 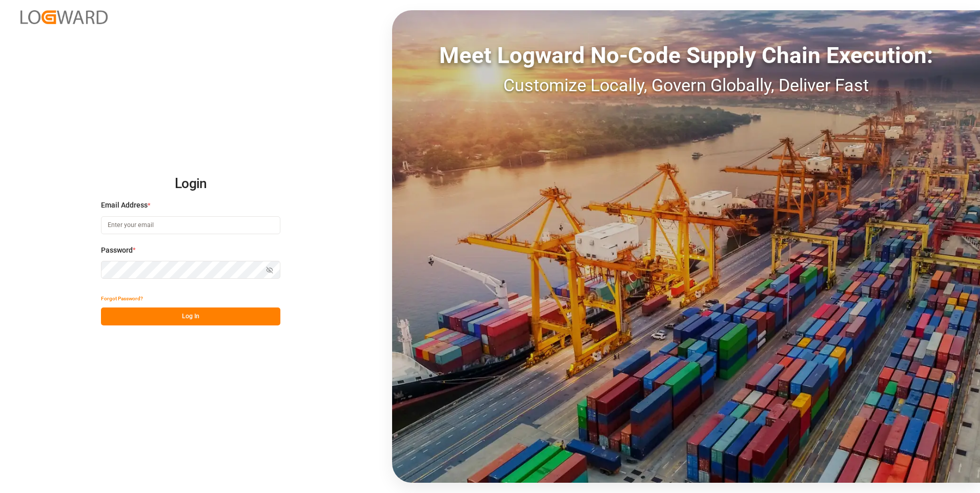 I want to click on button: Log In, so click(x=191, y=316).